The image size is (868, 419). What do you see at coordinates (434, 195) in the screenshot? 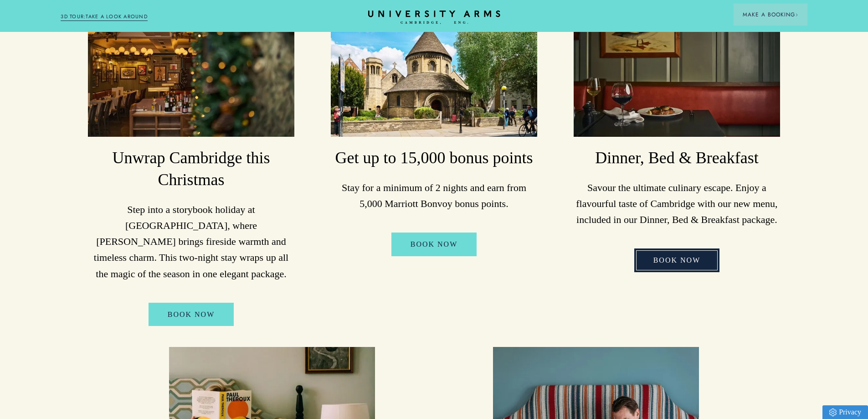
I see `p: Stay for a minimum of 2 nights and earn from 5,000 Marriott Bonvoy bonus points.` at bounding box center [434, 195].